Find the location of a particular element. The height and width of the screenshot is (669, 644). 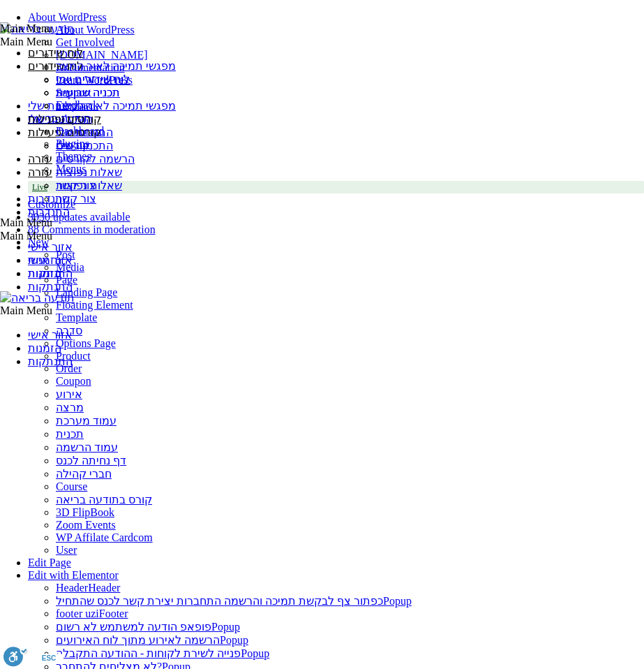

a: Zoom Events is located at coordinates (86, 524).